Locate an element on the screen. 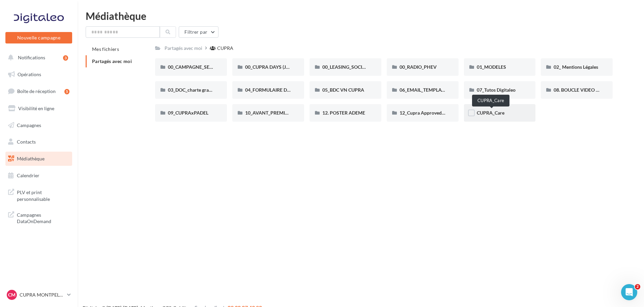 This screenshot has height=307, width=644. span: 00_CUPRA DAYS (JPO) is located at coordinates (269, 67).